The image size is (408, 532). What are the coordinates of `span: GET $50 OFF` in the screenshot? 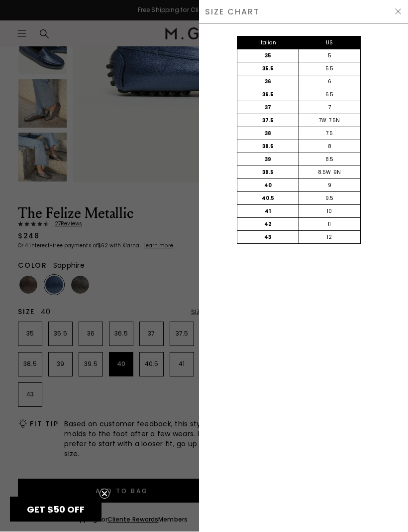 It's located at (56, 510).